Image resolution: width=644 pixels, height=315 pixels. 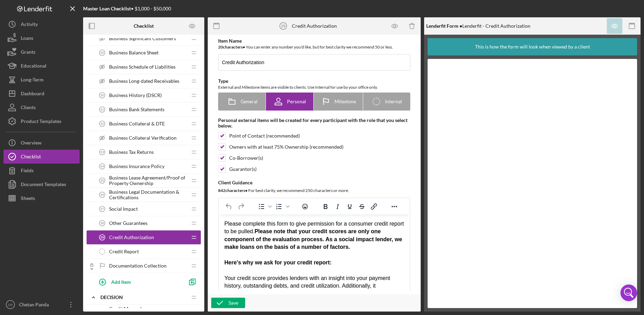 What do you see at coordinates (136, 109) in the screenshot?
I see `span: Business Bank Statements` at bounding box center [136, 109].